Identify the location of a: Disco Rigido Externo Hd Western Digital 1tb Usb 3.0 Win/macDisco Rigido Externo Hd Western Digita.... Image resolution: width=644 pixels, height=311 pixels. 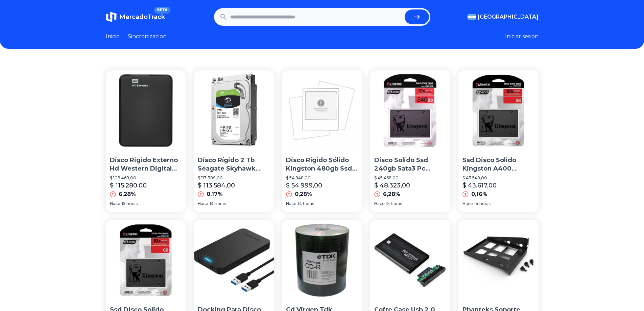
(146, 141).